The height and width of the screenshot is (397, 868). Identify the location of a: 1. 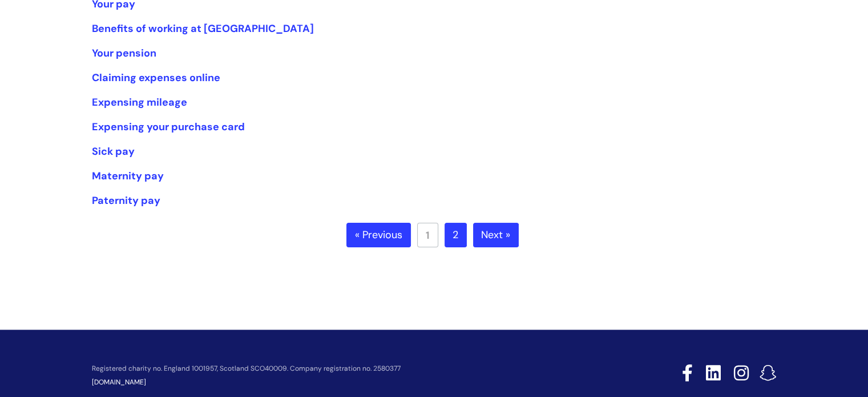
(428, 235).